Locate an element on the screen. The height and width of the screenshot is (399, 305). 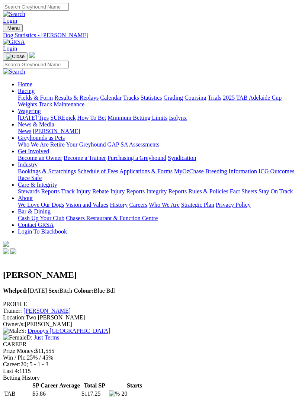
b: Colour: is located at coordinates (83, 290).